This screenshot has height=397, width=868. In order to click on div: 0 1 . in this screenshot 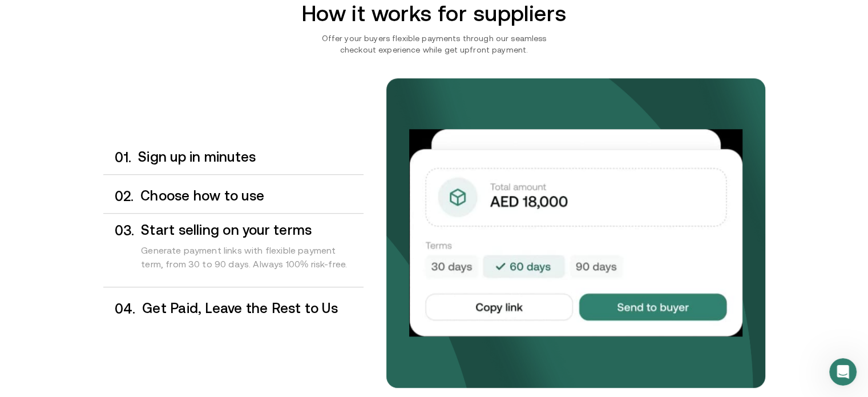, I will do `click(117, 157)`.